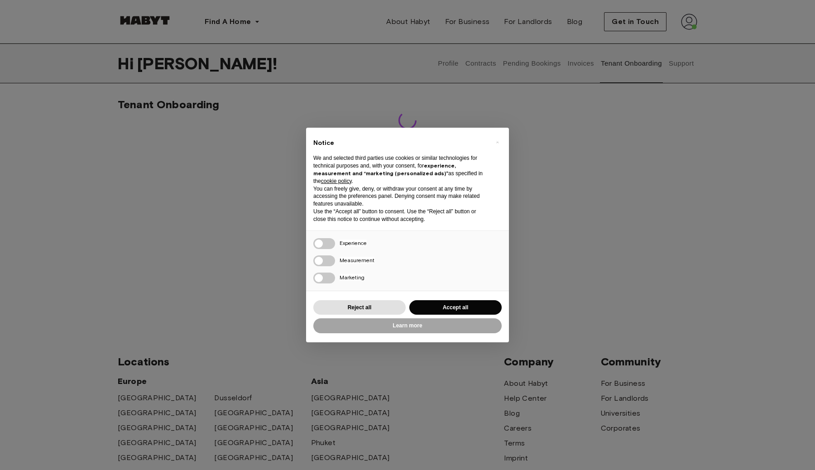  Describe the element at coordinates (400, 143) in the screenshot. I see `h2: Notice` at that location.